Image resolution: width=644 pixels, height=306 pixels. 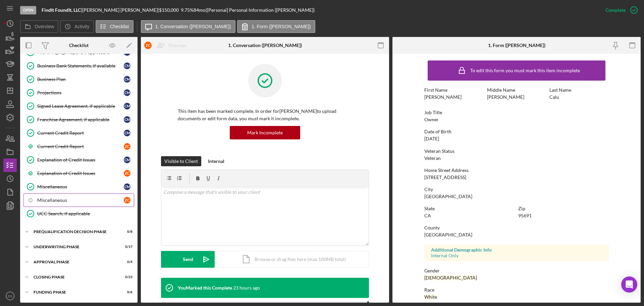 I want to click on a: Business PlanCM, so click(x=79, y=79).